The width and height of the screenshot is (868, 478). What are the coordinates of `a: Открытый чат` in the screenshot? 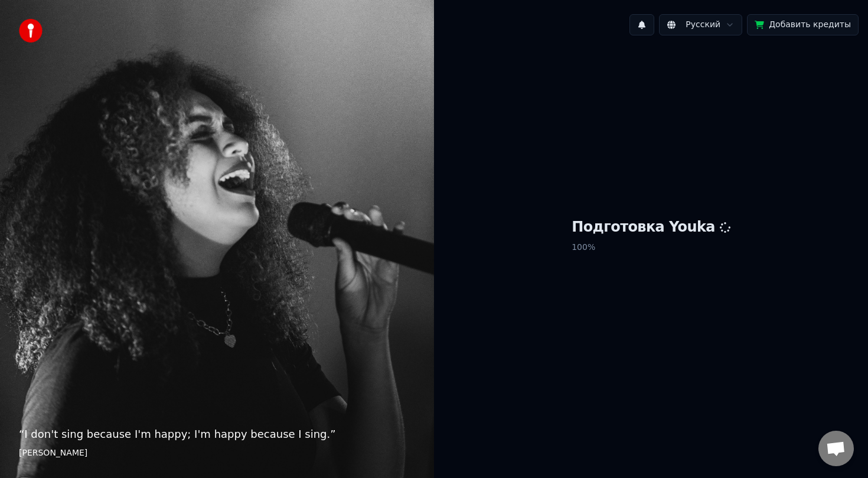 It's located at (836, 448).